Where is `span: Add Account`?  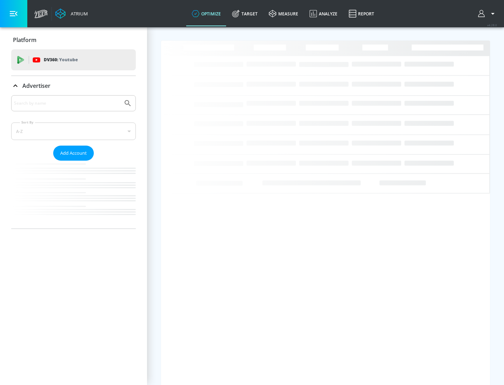 span: Add Account is located at coordinates (73, 153).